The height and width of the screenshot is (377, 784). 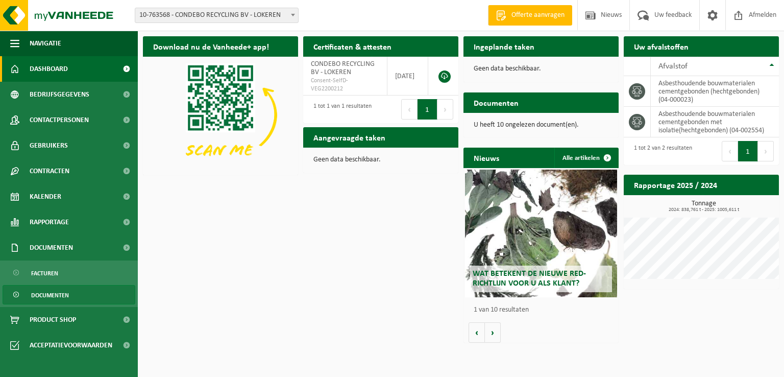 I want to click on h2: Documenten, so click(x=496, y=102).